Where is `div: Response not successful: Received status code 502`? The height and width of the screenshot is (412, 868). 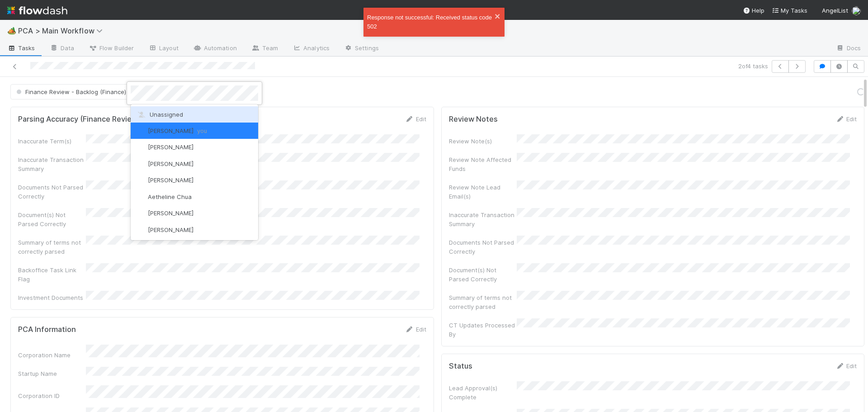
div: Response not successful: Received status code 502 is located at coordinates (431, 22).